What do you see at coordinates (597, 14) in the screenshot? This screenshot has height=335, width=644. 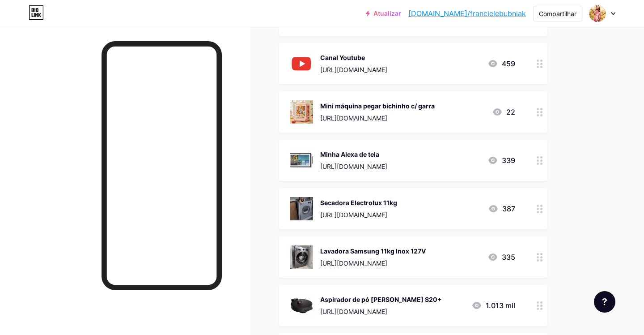 I see `img: Franciele Bubniak` at bounding box center [597, 14].